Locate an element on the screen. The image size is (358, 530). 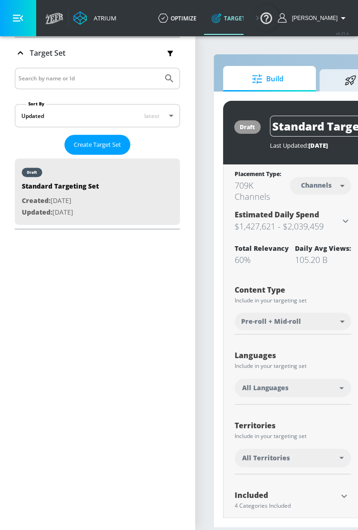
label: Sort By is located at coordinates (36, 103).